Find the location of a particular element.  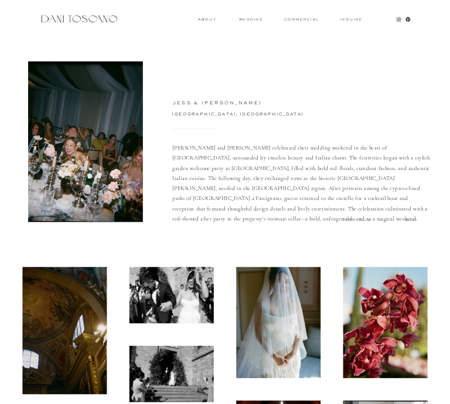

a: previous is located at coordinates (356, 220).